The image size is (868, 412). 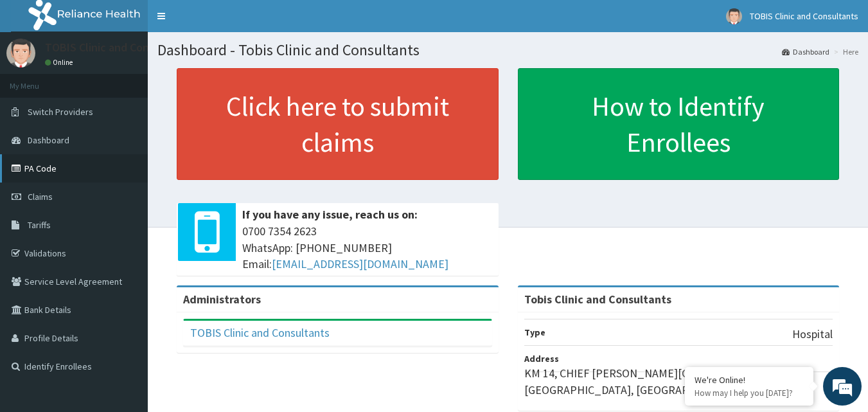 I want to click on p: How may I help you today?, so click(x=749, y=393).